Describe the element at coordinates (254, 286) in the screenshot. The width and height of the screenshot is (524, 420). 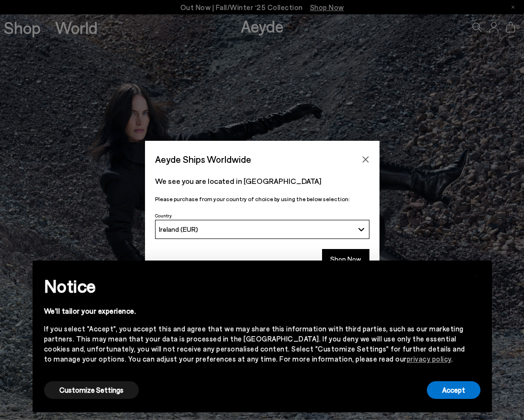
I see `h2: Notice` at that location.